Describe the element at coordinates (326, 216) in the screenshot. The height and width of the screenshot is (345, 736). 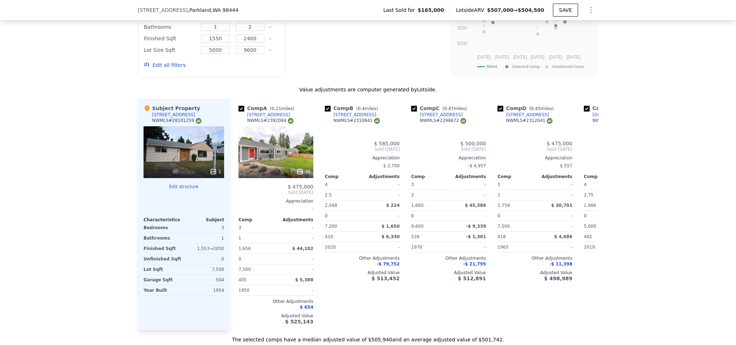
I see `span: 0` at that location.